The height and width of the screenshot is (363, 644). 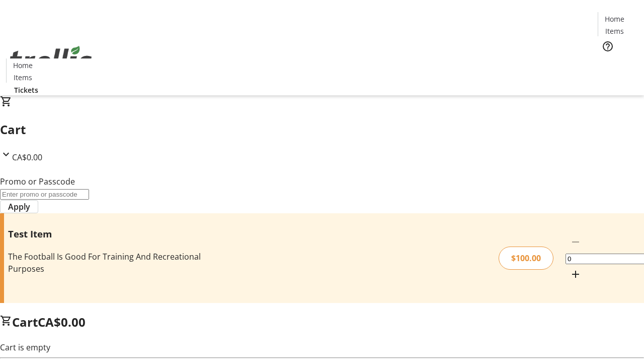 What do you see at coordinates (576, 274) in the screenshot?
I see `button: Increment by one` at bounding box center [576, 274].